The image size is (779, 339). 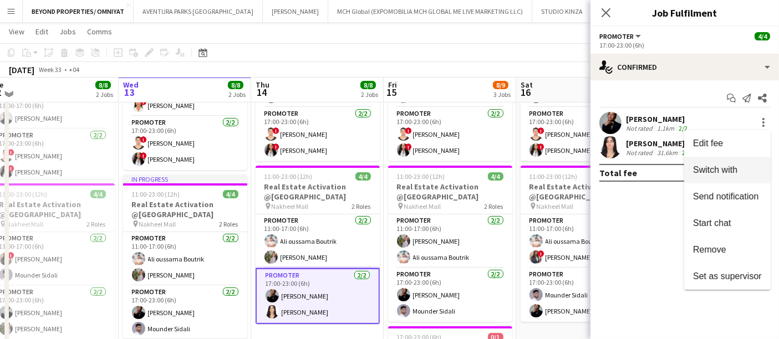 What do you see at coordinates (712, 223) in the screenshot?
I see `span: Start chat` at bounding box center [712, 223].